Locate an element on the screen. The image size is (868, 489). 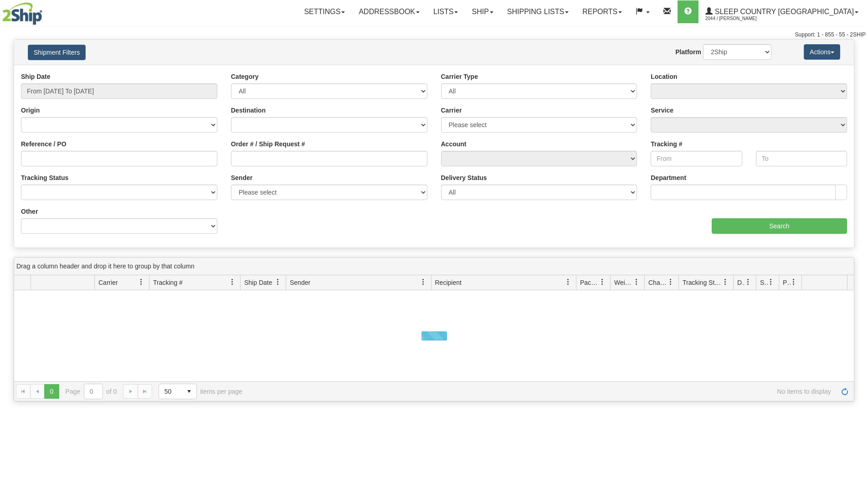
label: Category is located at coordinates (245, 77).